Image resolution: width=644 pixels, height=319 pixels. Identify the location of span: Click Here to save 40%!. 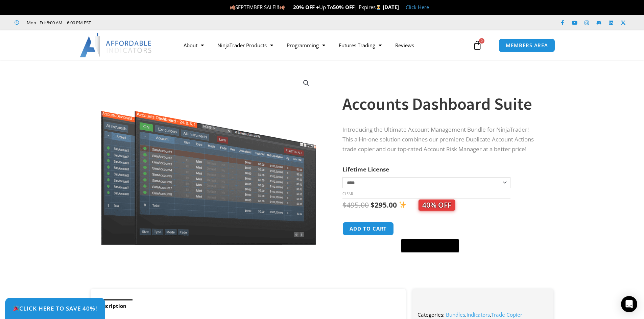
(55, 308).